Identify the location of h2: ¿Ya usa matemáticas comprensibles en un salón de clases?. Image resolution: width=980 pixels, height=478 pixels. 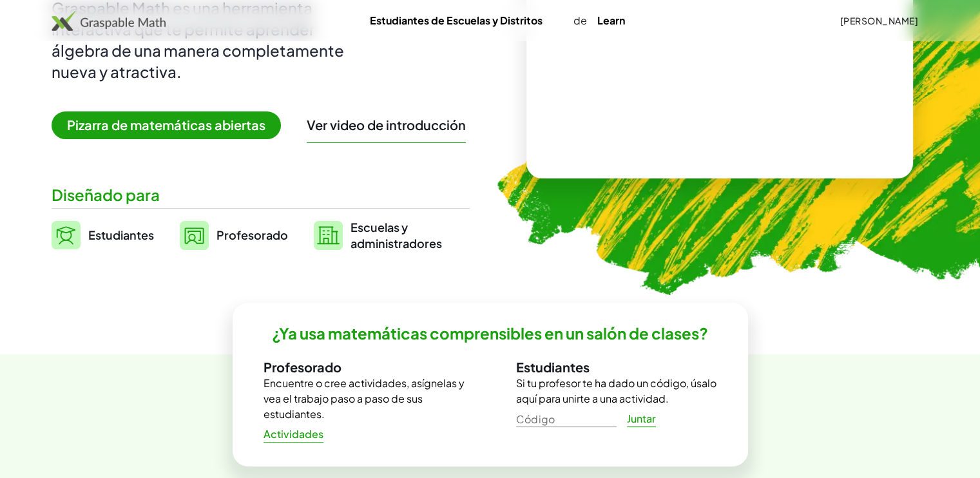
(490, 333).